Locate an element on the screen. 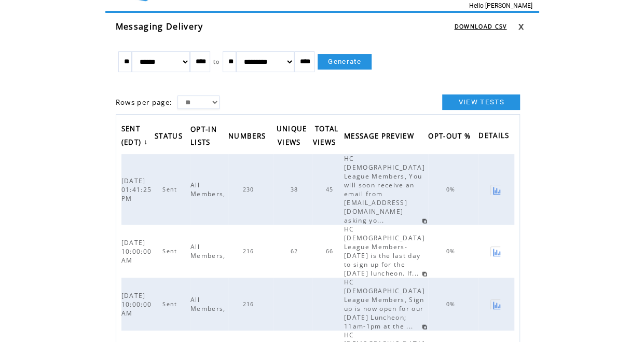 This screenshot has width=644, height=342. a: OPT-OUT % is located at coordinates (452, 136).